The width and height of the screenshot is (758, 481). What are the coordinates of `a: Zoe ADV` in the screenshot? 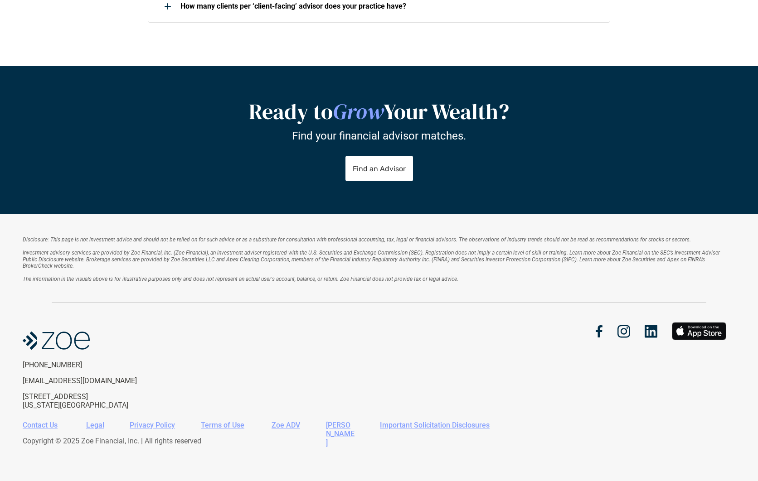 It's located at (286, 425).